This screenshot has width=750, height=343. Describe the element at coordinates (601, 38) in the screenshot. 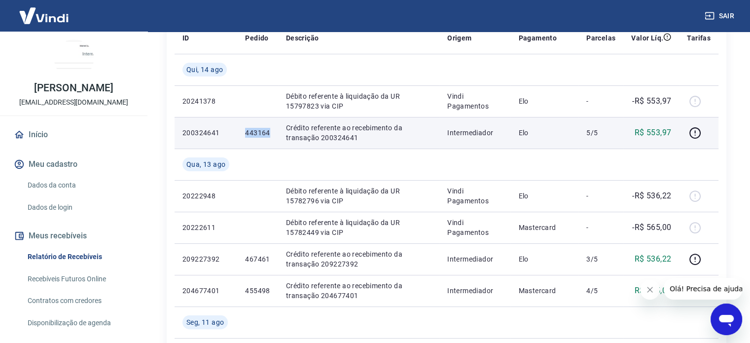

I see `p: Parcelas` at that location.